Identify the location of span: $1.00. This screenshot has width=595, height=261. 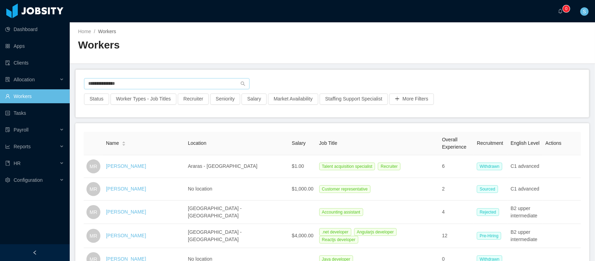
(298, 166).